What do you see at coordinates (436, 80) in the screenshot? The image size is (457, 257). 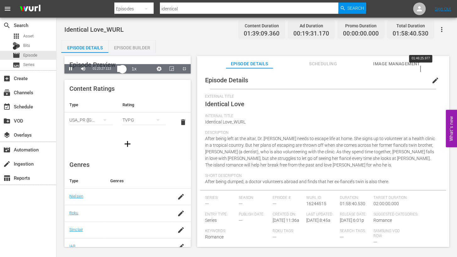 I see `button: edit` at bounding box center [436, 80].